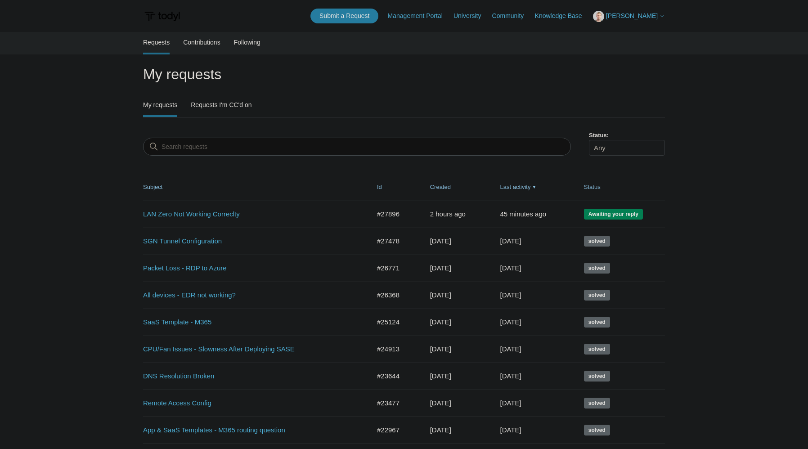 The width and height of the screenshot is (808, 449). Describe the element at coordinates (510, 402) in the screenshot. I see `time: 03/30/2025, 08:01` at that location.